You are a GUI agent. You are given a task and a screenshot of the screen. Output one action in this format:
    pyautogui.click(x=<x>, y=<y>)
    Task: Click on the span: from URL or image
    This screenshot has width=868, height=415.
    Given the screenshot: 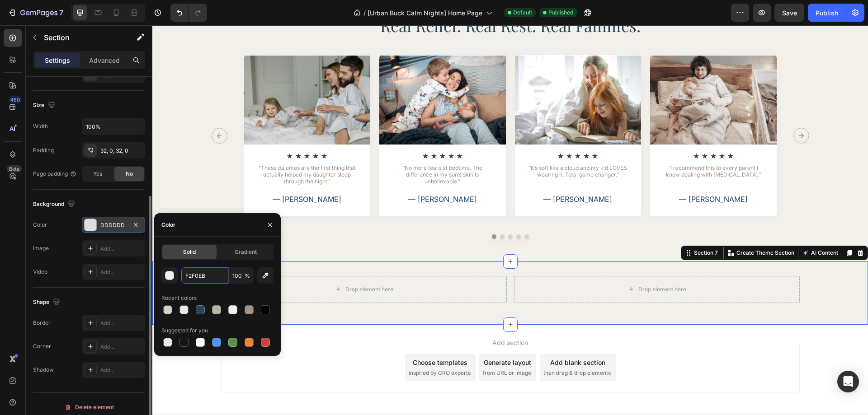 What is the action you would take?
    pyautogui.click(x=354, y=348)
    